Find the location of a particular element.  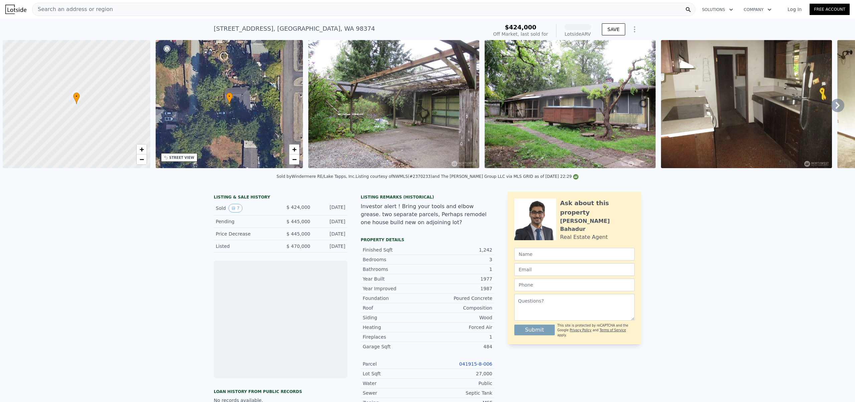

input: Phone is located at coordinates (574, 285).